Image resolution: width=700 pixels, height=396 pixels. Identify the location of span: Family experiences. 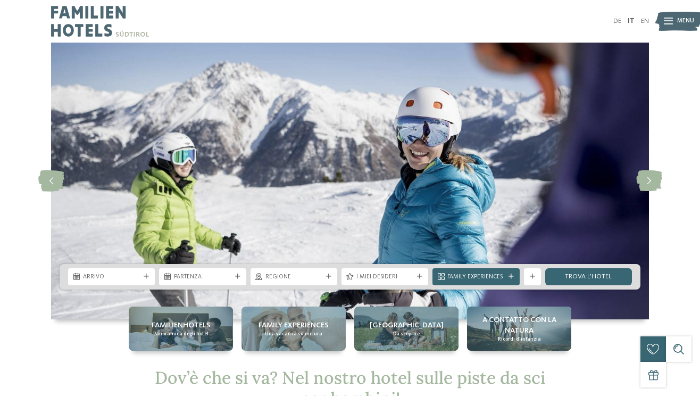
(294, 325).